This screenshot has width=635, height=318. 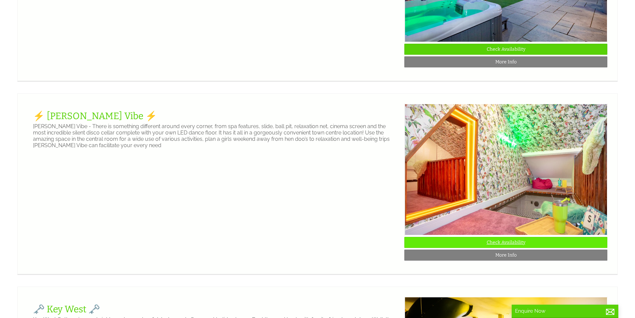 What do you see at coordinates (66, 309) in the screenshot?
I see `a: 🗝️ Key West 🗝️` at bounding box center [66, 309].